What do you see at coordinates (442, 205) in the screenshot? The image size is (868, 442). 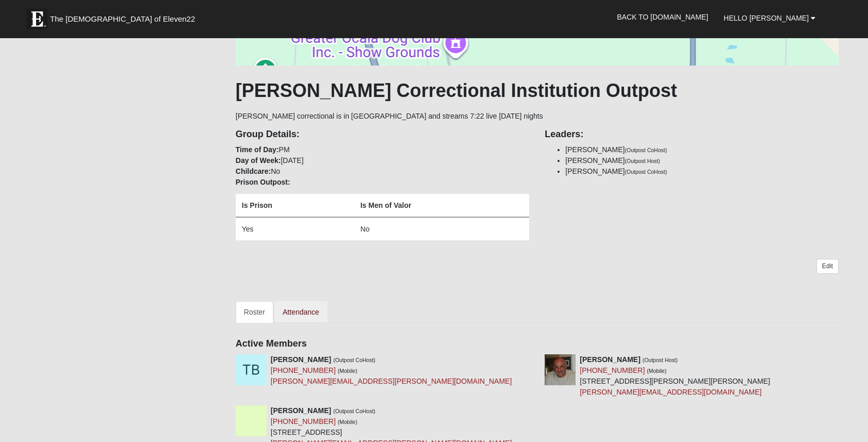 I see `th: Is Men of Valor` at bounding box center [442, 205].